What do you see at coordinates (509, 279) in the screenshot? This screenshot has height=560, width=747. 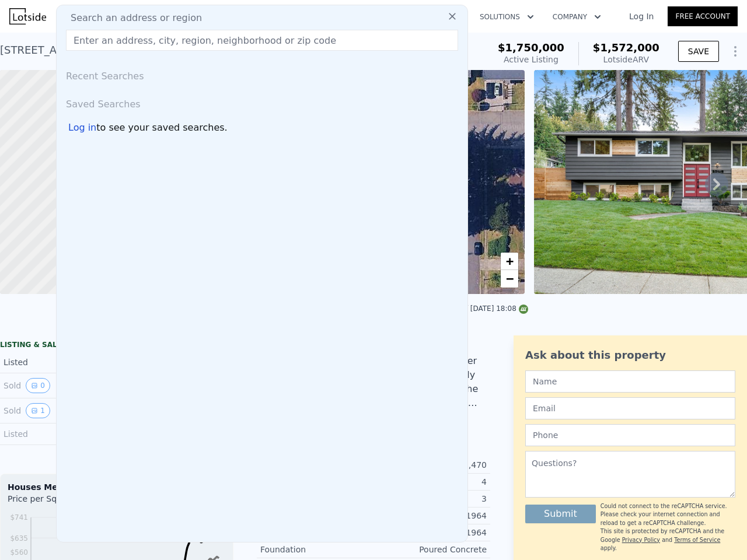 I see `a: Zoom out` at bounding box center [509, 279].